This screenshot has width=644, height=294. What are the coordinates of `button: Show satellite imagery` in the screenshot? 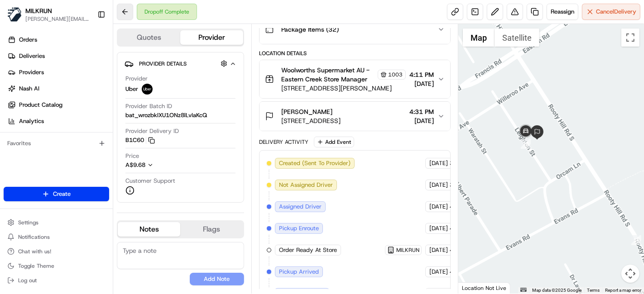 It's located at (517, 38).